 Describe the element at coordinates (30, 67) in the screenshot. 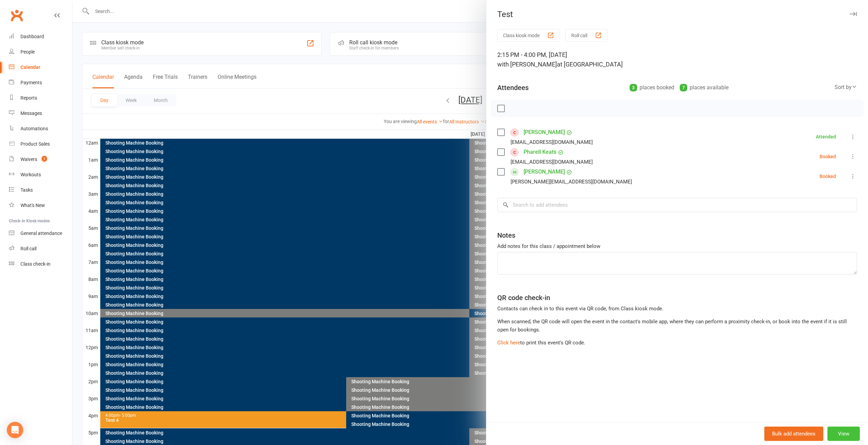

I see `div: Calendar` at that location.